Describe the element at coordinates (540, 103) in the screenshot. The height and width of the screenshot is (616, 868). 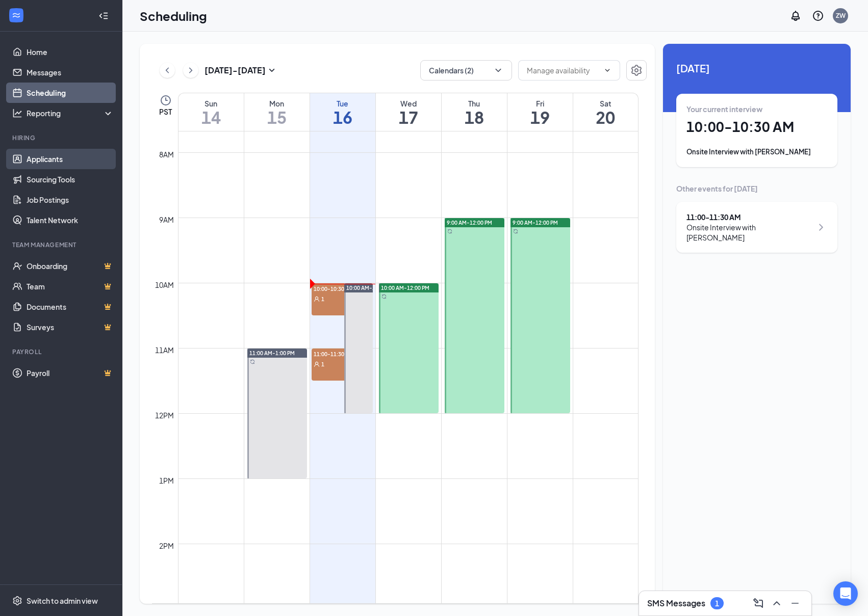
I see `div: Fri` at that location.